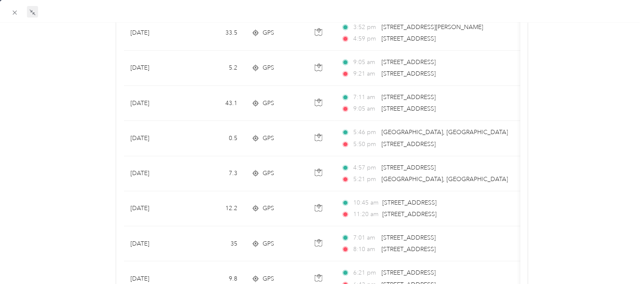 This screenshot has width=644, height=284. Describe the element at coordinates (365, 39) in the screenshot. I see `span: 4:59 pm` at that location.